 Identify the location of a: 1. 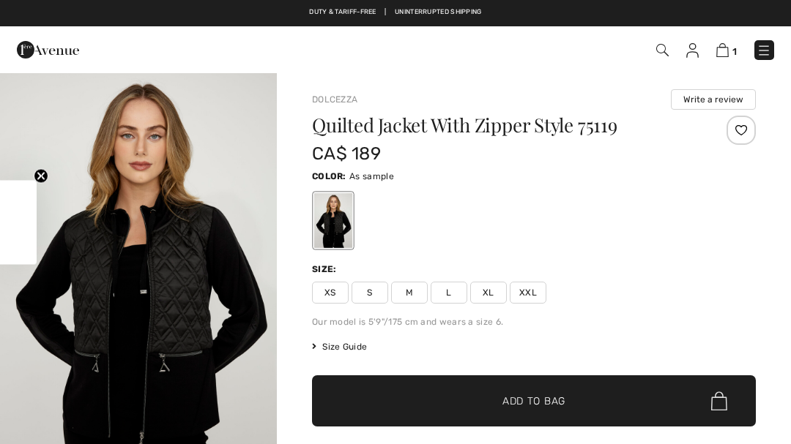
(726, 50).